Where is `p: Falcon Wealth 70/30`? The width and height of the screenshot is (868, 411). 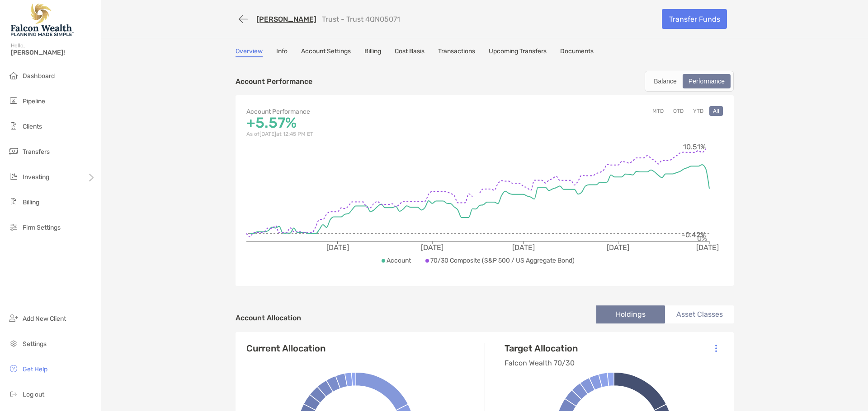
p: Falcon Wealth 70/30 is located at coordinates (541, 363).